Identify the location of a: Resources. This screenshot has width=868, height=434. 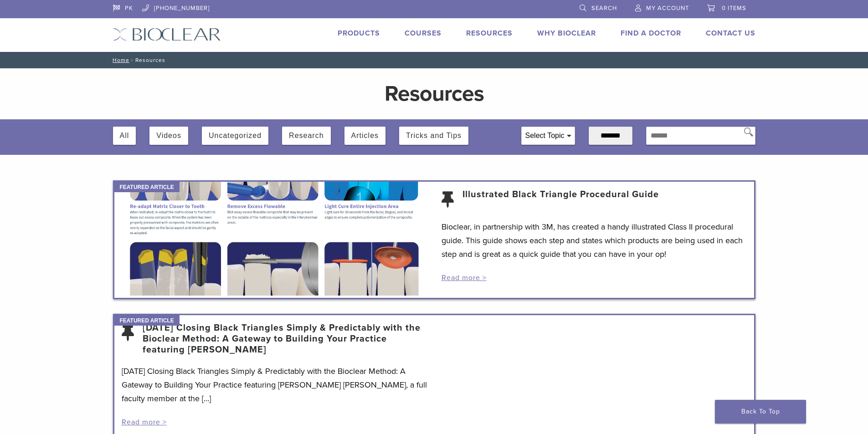
(489, 33).